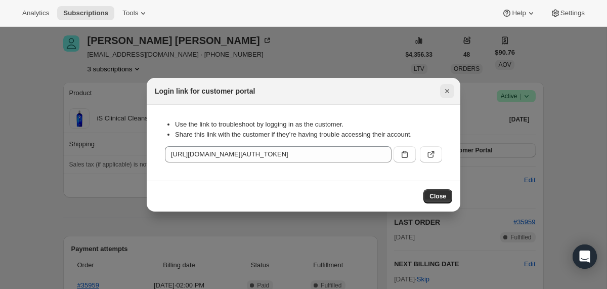  What do you see at coordinates (437, 196) in the screenshot?
I see `span: Close` at bounding box center [437, 196].